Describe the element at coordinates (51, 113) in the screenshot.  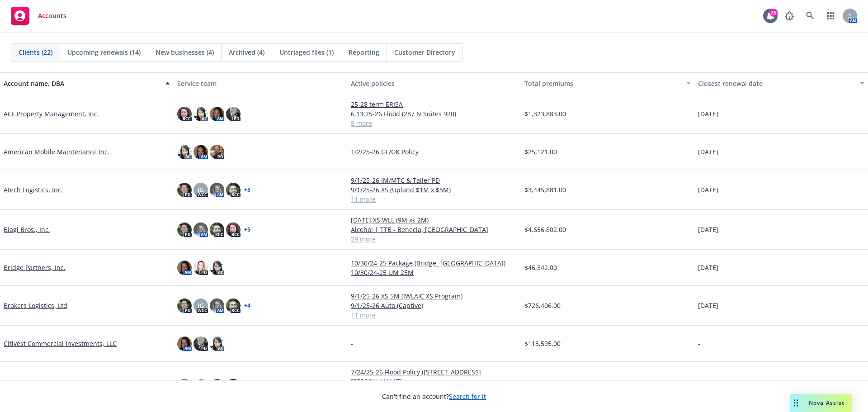
I see `a: ACF Property Management, Inc.` at that location.